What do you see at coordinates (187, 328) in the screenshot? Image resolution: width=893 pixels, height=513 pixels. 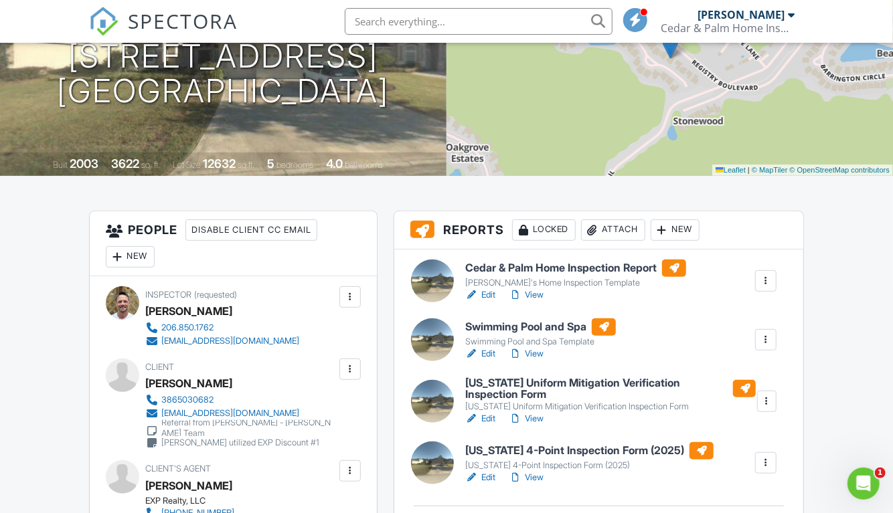 I see `div: 206.850.1762` at bounding box center [187, 328].